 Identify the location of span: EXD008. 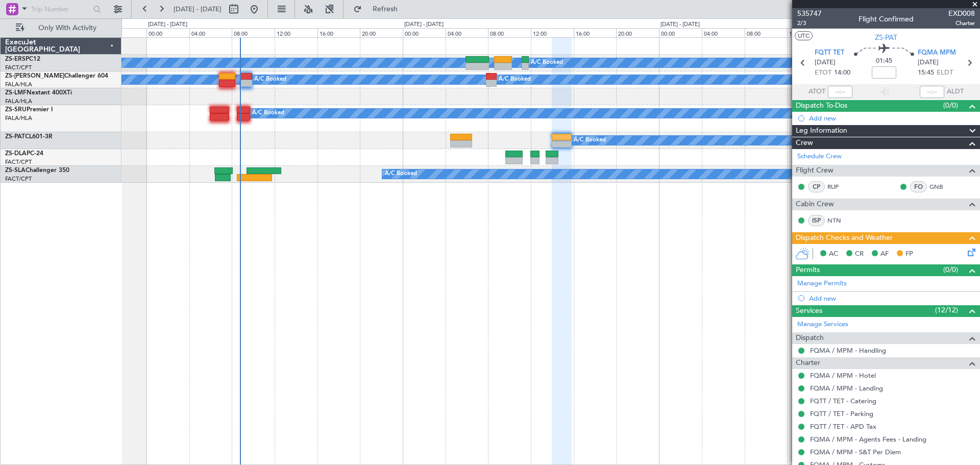
(962, 13).